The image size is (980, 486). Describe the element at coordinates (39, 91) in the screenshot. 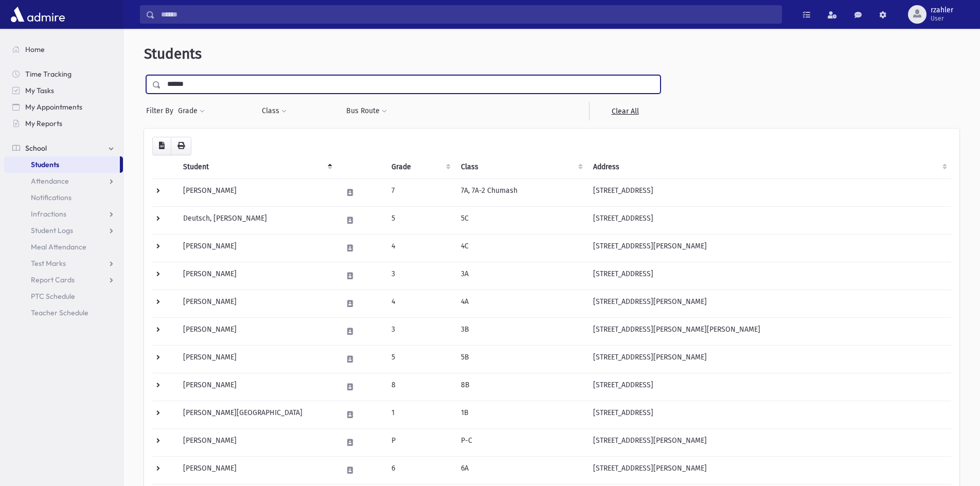

I see `span: My Tasks` at that location.